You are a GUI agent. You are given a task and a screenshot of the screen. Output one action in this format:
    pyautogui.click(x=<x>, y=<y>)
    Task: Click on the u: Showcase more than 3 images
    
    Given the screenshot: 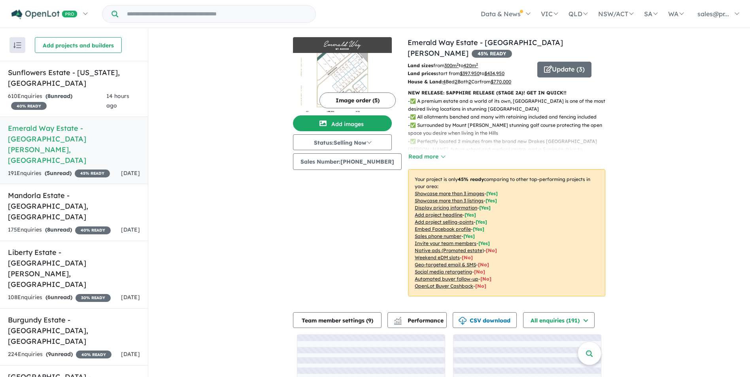 What is the action you would take?
    pyautogui.click(x=449, y=193)
    